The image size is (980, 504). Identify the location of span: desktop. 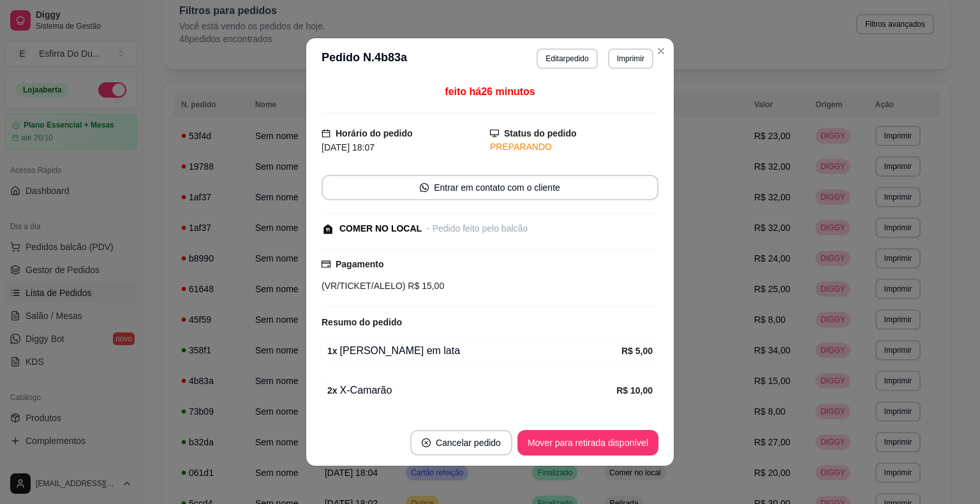
(494, 133).